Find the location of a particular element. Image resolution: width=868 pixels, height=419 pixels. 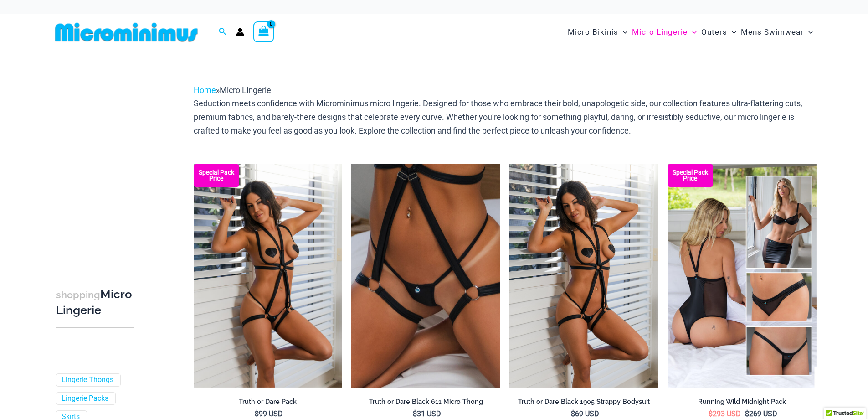

img: MM SHOP LOGO FLAT is located at coordinates (126, 32).